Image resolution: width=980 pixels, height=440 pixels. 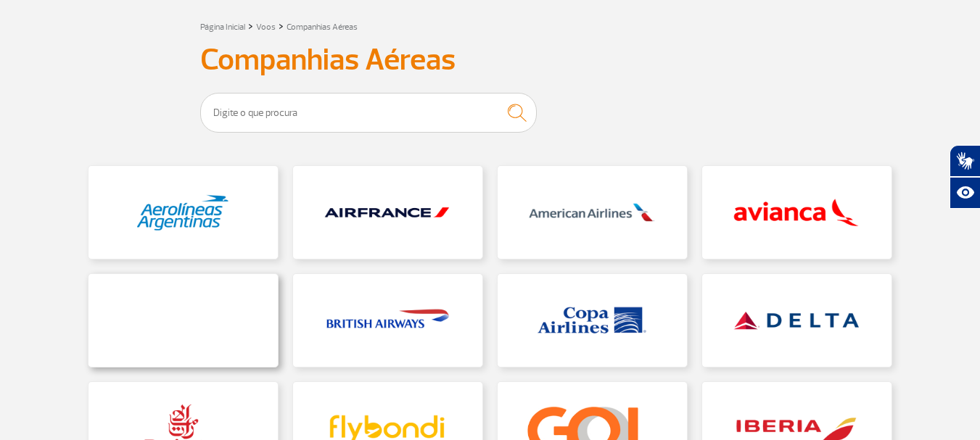 I want to click on a: Página Inicial, so click(x=223, y=27).